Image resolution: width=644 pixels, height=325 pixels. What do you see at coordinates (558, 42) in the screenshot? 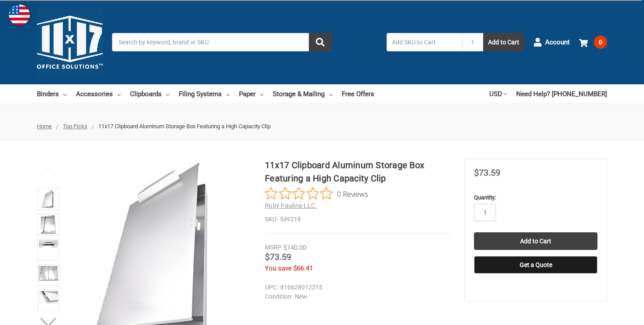
I see `span: Account` at bounding box center [558, 42].